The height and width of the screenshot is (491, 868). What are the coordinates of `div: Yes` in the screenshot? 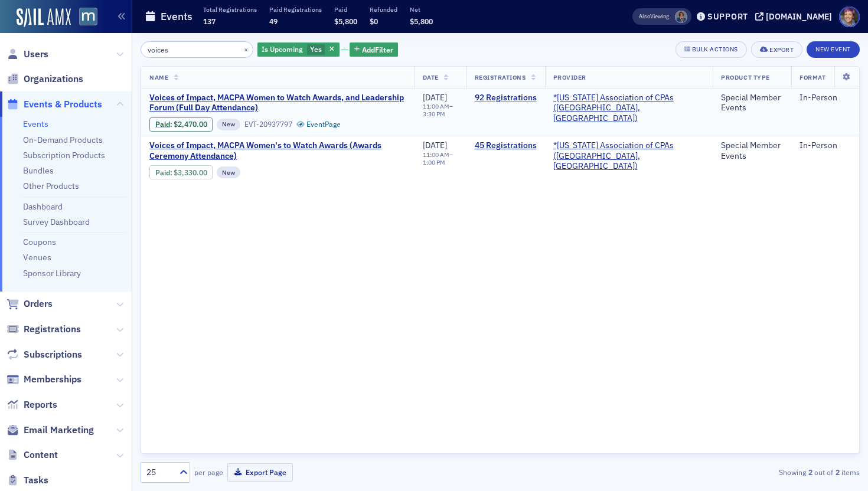 It's located at (298, 50).